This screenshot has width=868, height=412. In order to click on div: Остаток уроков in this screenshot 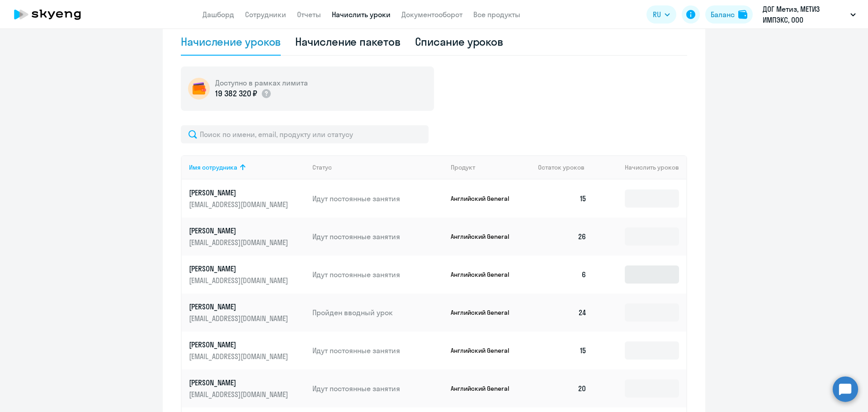, I will do `click(566, 167)`.